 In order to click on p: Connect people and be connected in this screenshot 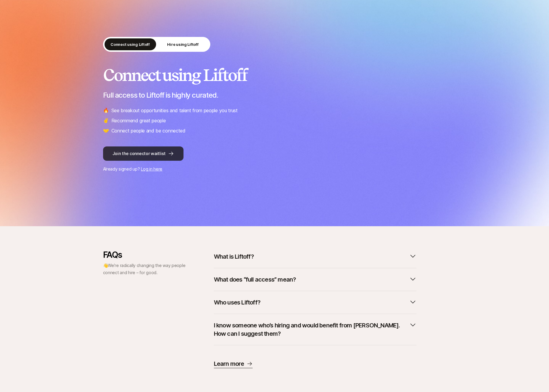, I will do `click(148, 131)`.